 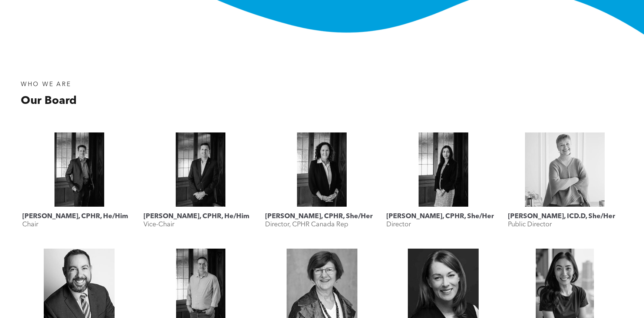 What do you see at coordinates (307, 224) in the screenshot?
I see `p: Director, CPHR Canada Rep` at bounding box center [307, 224].